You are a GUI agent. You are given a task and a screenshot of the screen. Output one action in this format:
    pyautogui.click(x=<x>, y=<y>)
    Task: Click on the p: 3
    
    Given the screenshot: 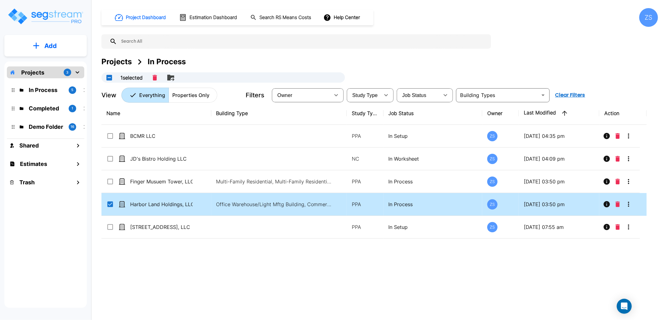 What is the action you would take?
    pyautogui.click(x=67, y=72)
    